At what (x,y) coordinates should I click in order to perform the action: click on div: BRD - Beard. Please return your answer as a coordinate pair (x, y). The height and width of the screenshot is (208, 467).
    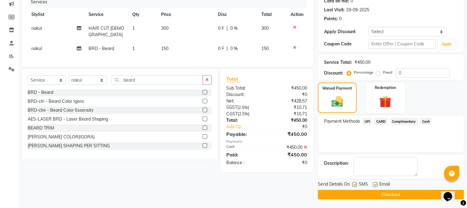
    Looking at the image, I should click on (40, 92).